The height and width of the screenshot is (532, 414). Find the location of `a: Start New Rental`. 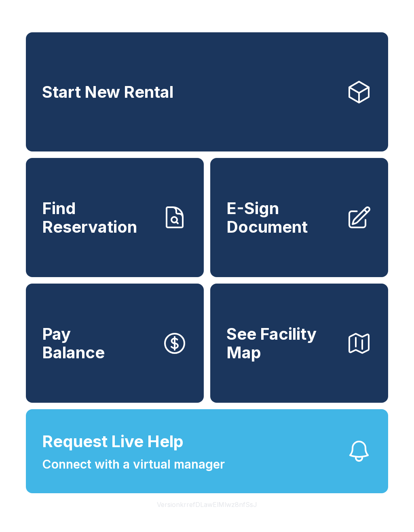

a: Start New Rental is located at coordinates (207, 92).